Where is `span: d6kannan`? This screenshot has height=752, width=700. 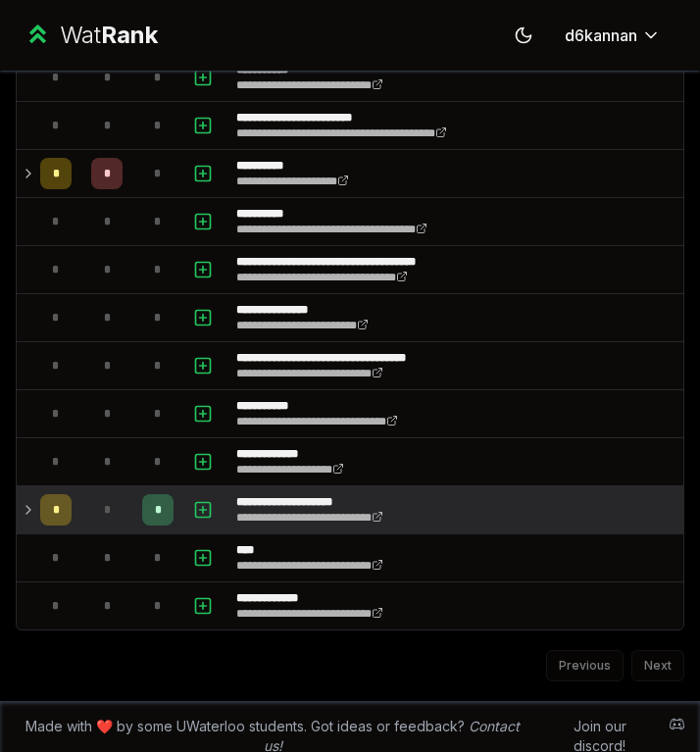 span: d6kannan is located at coordinates (601, 35).